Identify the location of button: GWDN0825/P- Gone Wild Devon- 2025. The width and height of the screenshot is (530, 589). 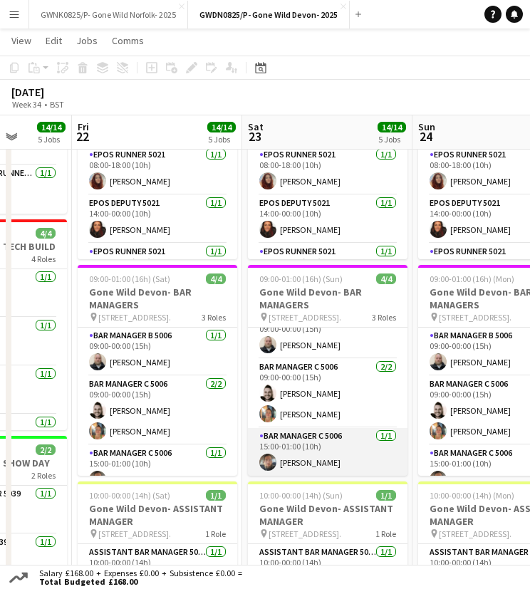
(268, 14).